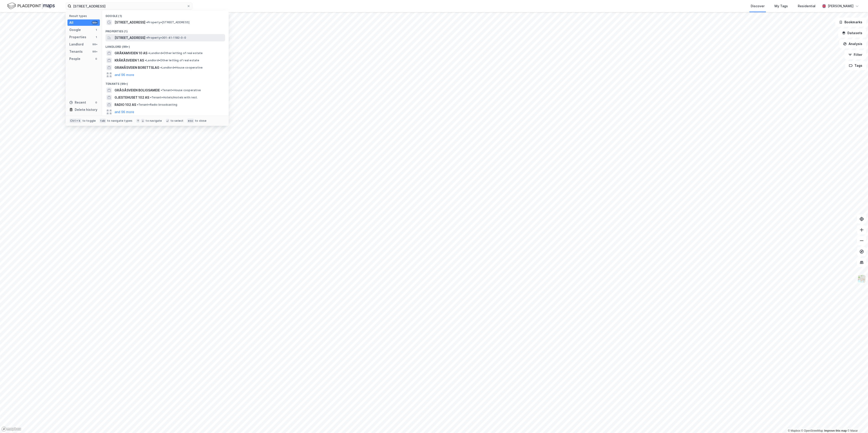 This screenshot has width=868, height=433. Describe the element at coordinates (125, 105) in the screenshot. I see `span: RADIO 102 AS` at that location.